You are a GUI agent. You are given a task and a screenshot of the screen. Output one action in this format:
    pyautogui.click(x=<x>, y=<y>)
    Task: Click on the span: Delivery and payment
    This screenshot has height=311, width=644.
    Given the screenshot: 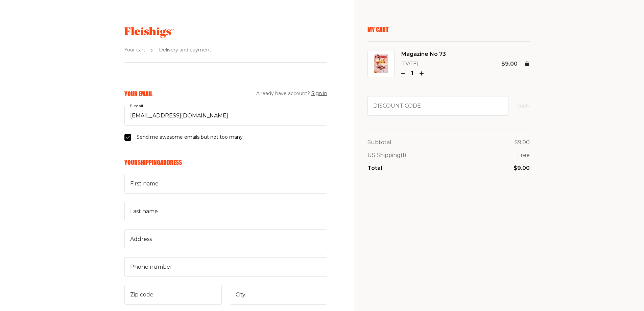 What is the action you would take?
    pyautogui.click(x=185, y=50)
    